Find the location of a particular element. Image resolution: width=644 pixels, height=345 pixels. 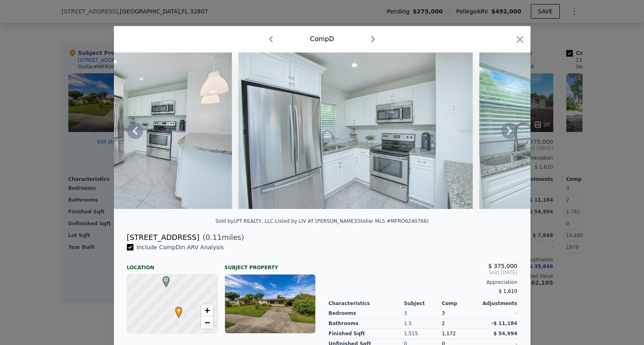

span: -$ 11,184 is located at coordinates (505, 323).